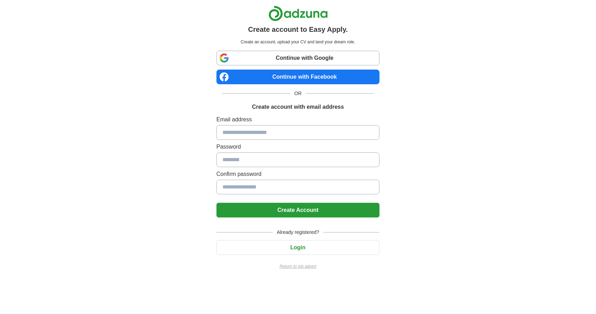 This screenshot has height=314, width=596. Describe the element at coordinates (298, 266) in the screenshot. I see `p: Return to job advert` at that location.